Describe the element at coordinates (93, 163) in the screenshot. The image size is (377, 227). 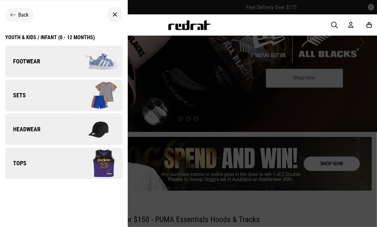
I see `img: Tops` at that location.